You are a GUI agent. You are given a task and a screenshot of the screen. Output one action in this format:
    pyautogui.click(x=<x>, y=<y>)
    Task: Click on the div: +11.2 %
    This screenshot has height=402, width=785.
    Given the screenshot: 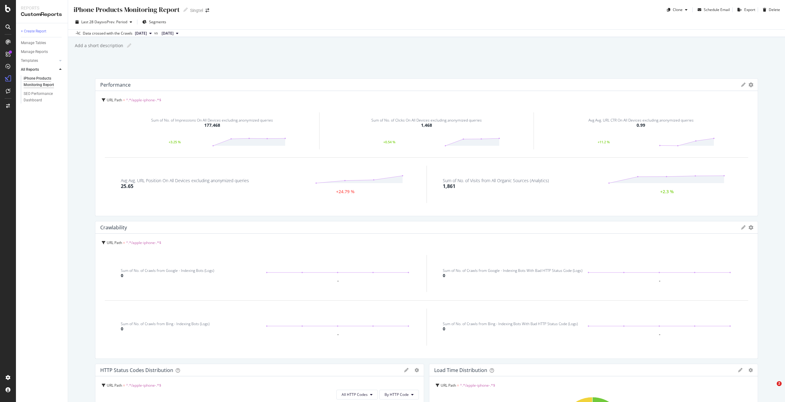 What is the action you would take?
    pyautogui.click(x=603, y=142)
    